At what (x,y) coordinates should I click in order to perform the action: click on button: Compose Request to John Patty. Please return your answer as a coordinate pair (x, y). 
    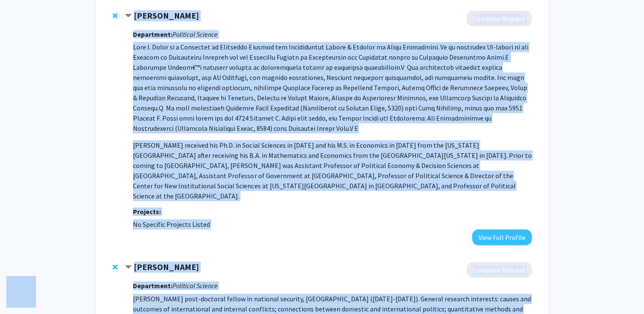
    Looking at the image, I should click on (499, 19).